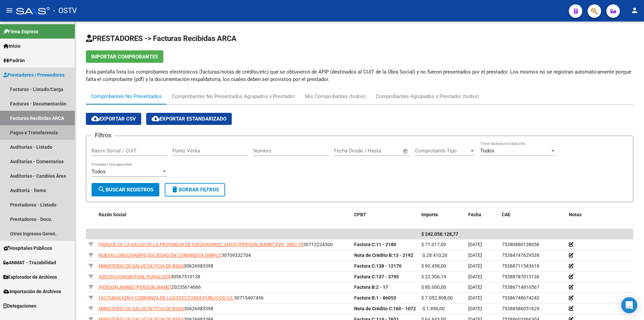 This screenshot has width=644, height=320. What do you see at coordinates (14, 60) in the screenshot?
I see `span: Padrón` at bounding box center [14, 60].